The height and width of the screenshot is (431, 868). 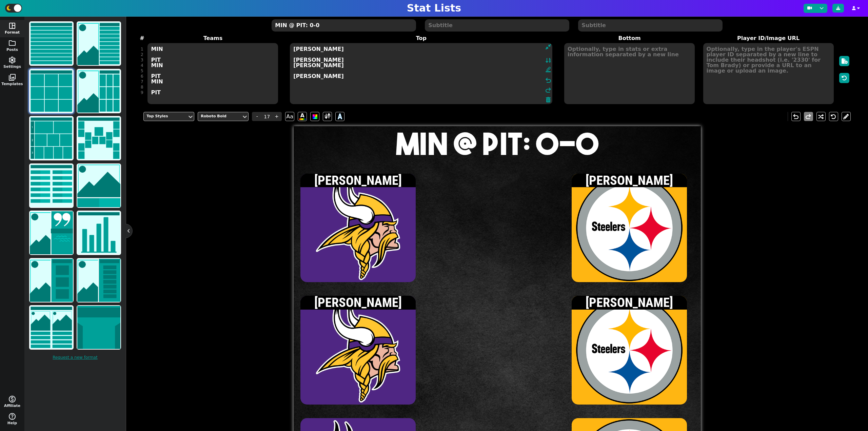 I want to click on a: Request a new format, so click(x=75, y=358).